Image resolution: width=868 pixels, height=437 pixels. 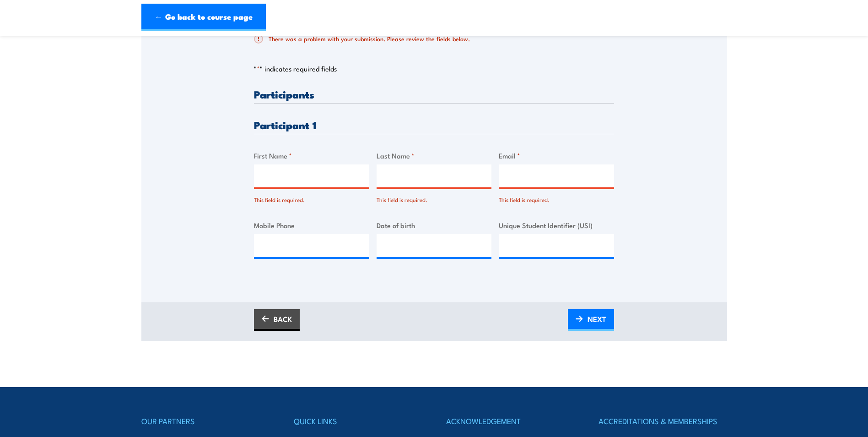 I want to click on h4: QUICK LINKS, so click(x=358, y=421).